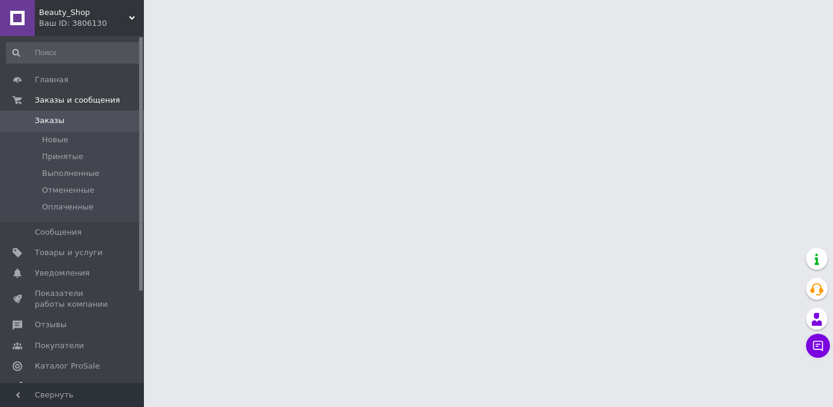  I want to click on input: Поиск, so click(74, 53).